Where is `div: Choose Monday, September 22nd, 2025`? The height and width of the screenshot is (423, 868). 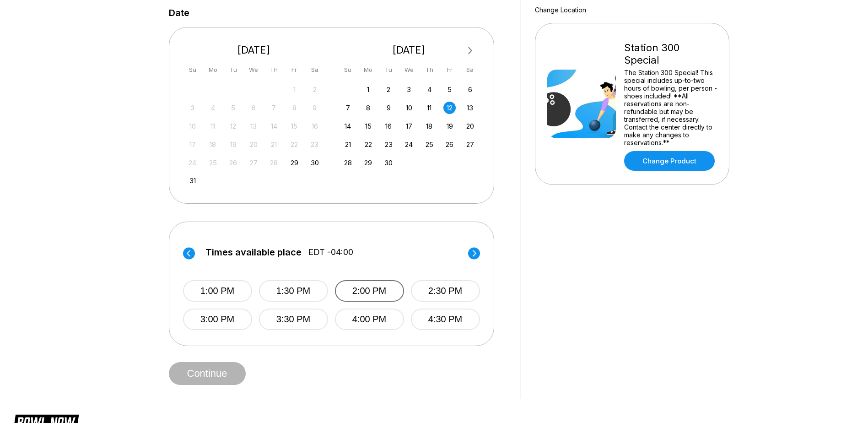
div: Choose Monday, September 22nd, 2025 is located at coordinates (368, 144).